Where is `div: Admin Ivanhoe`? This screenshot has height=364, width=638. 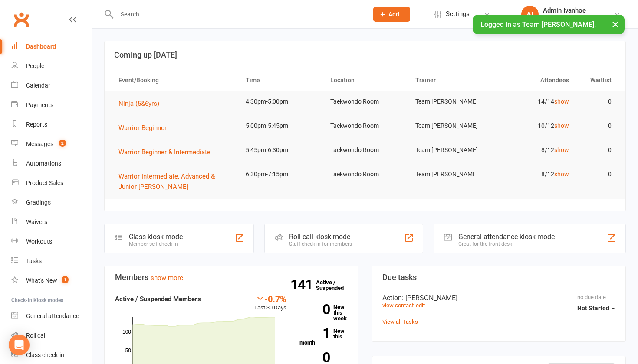
div: Admin Ivanhoe is located at coordinates (574, 10).